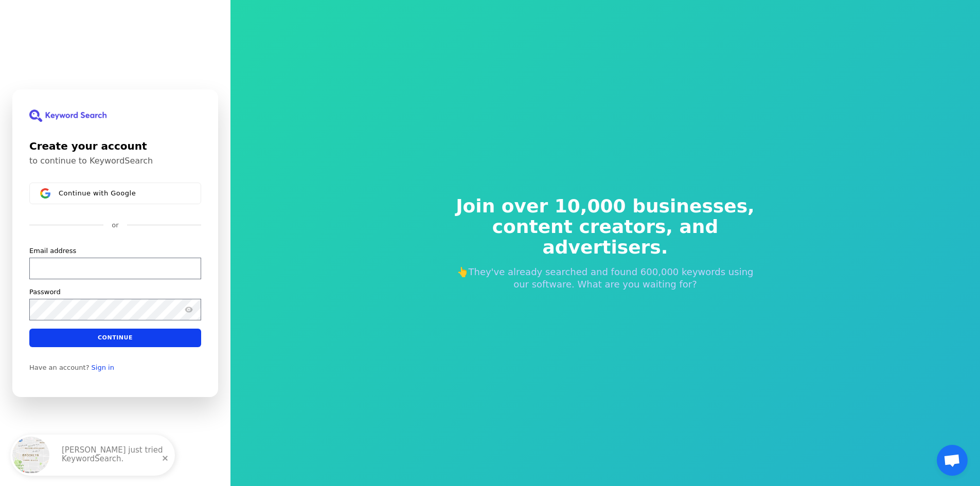  I want to click on label: Email address, so click(52, 250).